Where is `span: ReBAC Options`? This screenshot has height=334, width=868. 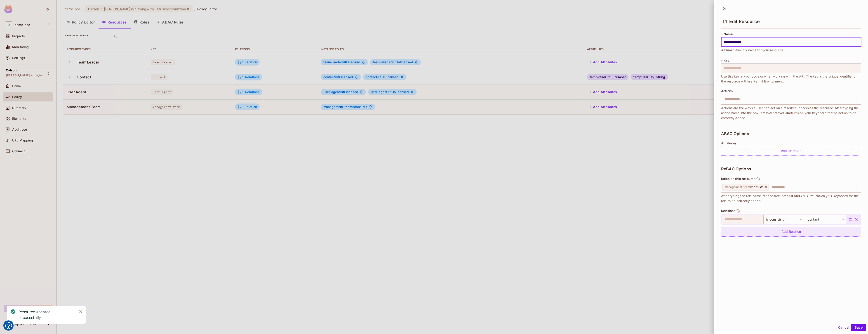
span: ReBAC Options is located at coordinates (736, 169).